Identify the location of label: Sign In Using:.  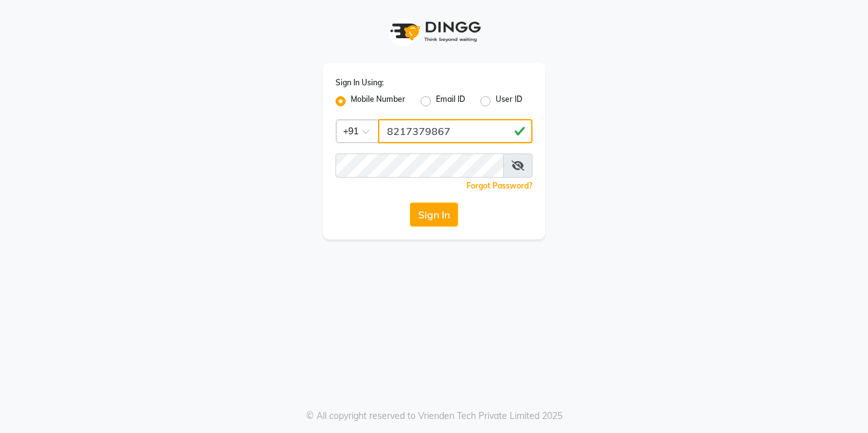
(360, 83).